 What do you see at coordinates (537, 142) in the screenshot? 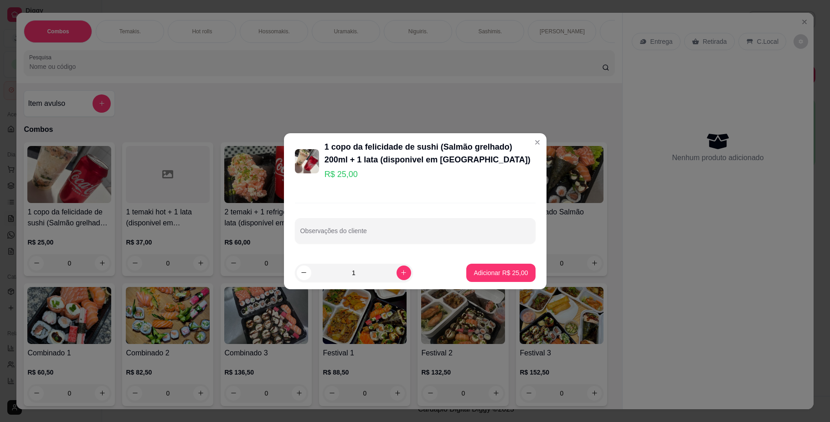
I see `button: Close` at bounding box center [537, 142].